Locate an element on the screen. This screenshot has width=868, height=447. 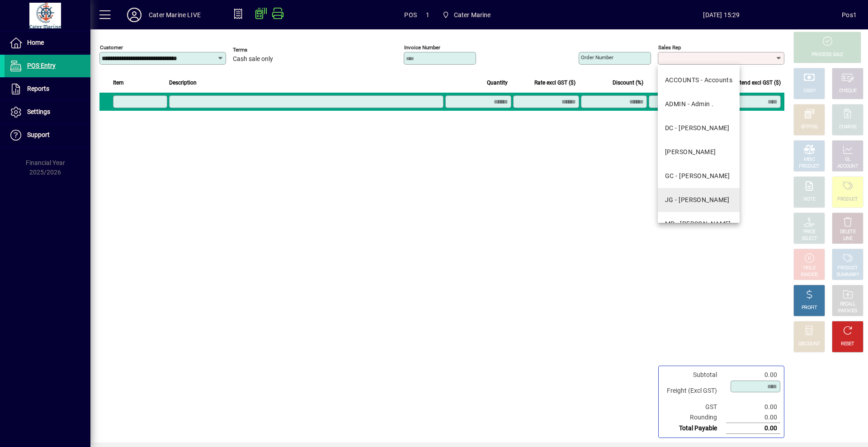
mat-option: DEB - Debbie McQuarters is located at coordinates (699, 152).